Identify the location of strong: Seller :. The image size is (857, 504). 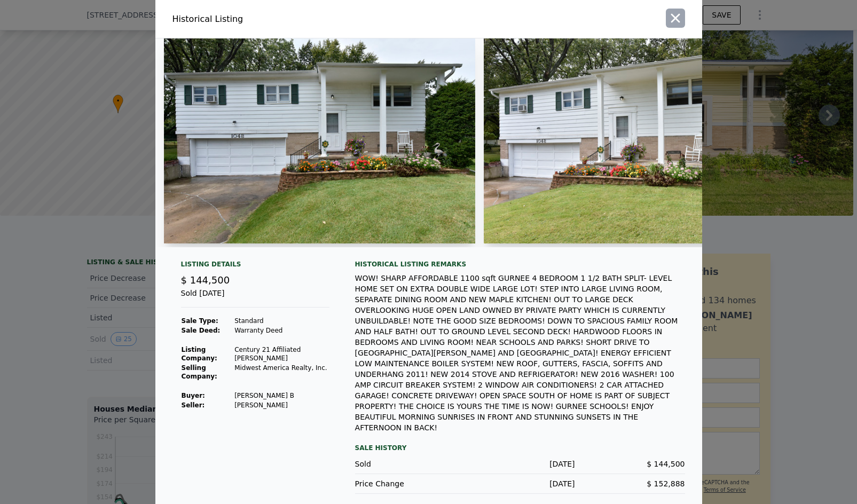
(193, 406).